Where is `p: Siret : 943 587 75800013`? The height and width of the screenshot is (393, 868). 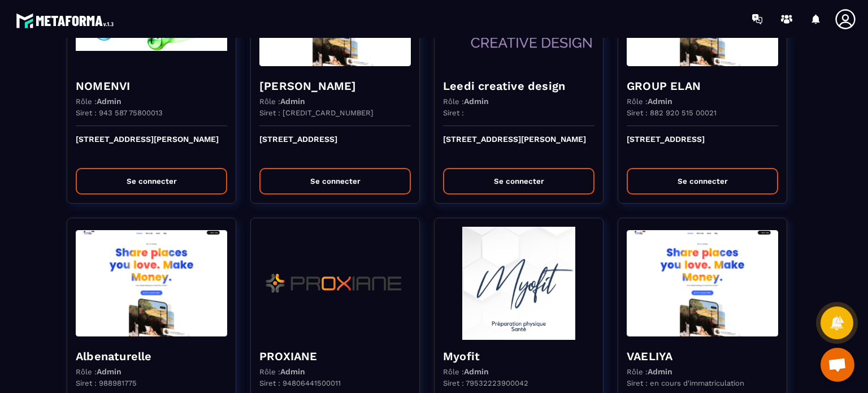 p: Siret : 943 587 75800013 is located at coordinates (119, 113).